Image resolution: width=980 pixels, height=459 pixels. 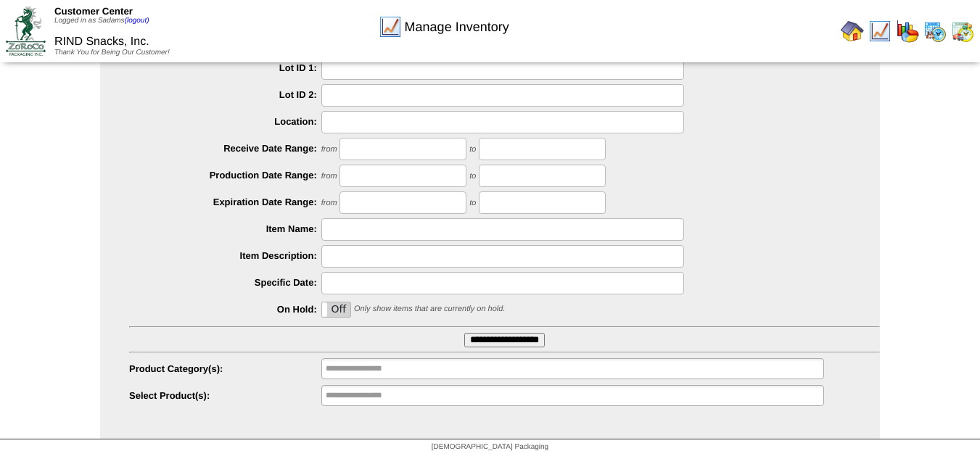 I want to click on label: Off, so click(x=336, y=309).